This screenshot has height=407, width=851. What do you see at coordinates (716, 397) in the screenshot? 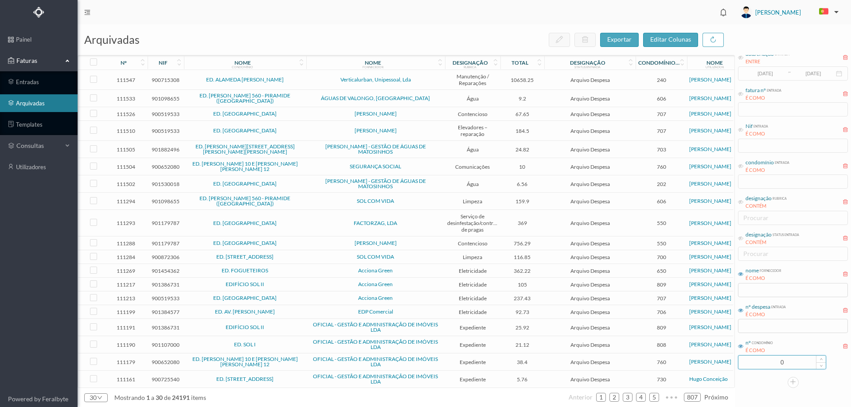
I see `li: Página Seguinte` at bounding box center [716, 397].